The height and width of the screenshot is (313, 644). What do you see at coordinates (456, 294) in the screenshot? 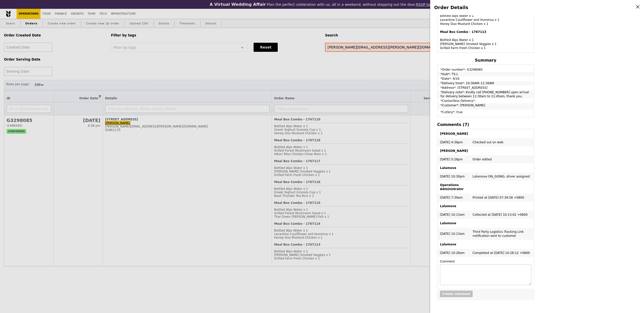
I see `button: Create comment` at bounding box center [456, 294].